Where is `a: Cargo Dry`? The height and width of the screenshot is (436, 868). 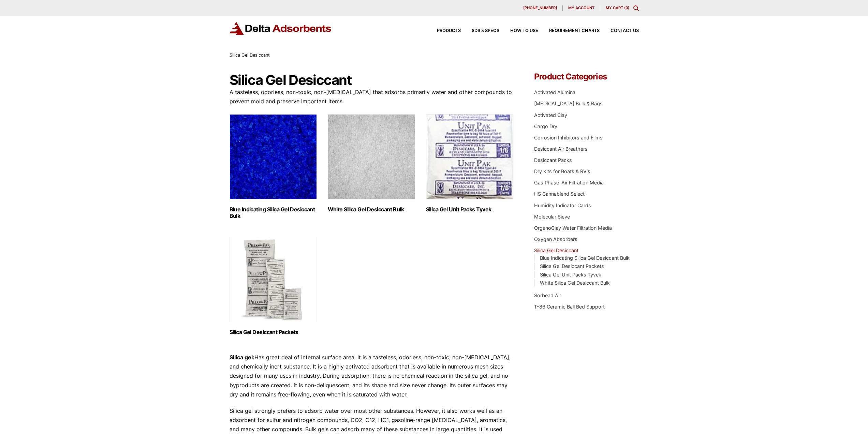 a: Cargo Dry is located at coordinates (546, 126).